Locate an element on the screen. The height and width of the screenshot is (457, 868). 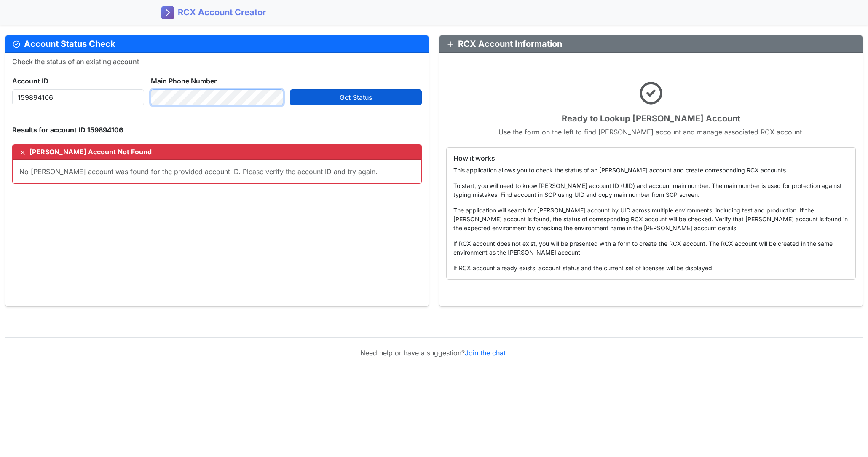
h5: RCX Account Information is located at coordinates (652, 44).